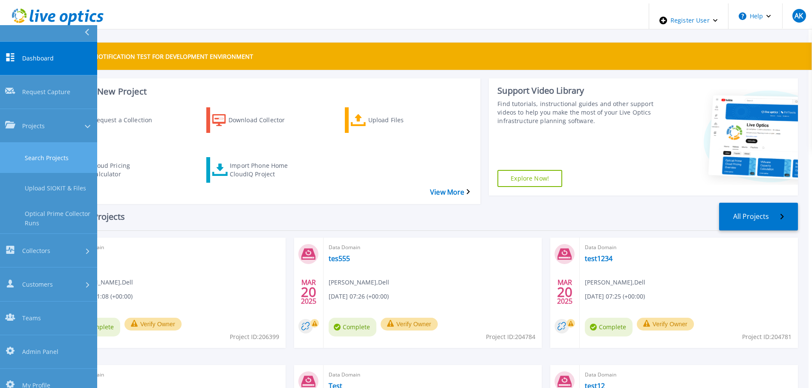 The height and width of the screenshot is (388, 812). What do you see at coordinates (576, 91) in the screenshot?
I see `div: Support Video Library` at bounding box center [576, 91].